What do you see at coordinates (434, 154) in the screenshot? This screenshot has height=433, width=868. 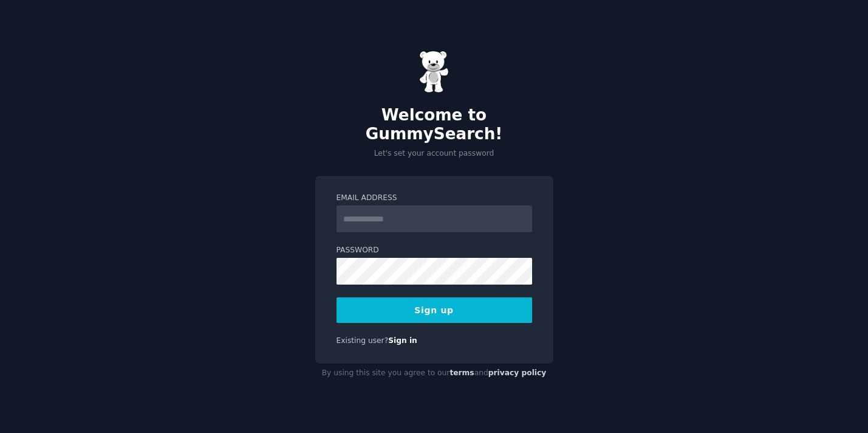 I see `p: Let's set your account password` at bounding box center [434, 154].